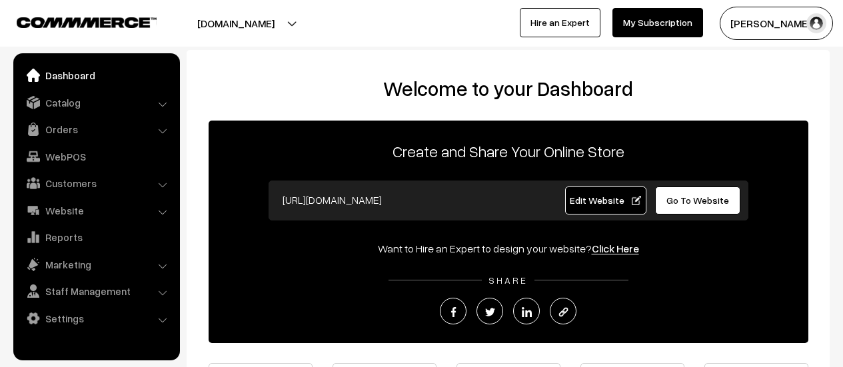  Describe the element at coordinates (75, 21) in the screenshot. I see `a: COMMMERCE` at that location.